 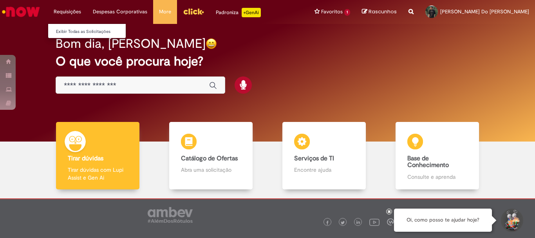 What do you see at coordinates (170, 215) in the screenshot?
I see `img: logo_footer_ambev_rotulo_gray.png` at bounding box center [170, 215].